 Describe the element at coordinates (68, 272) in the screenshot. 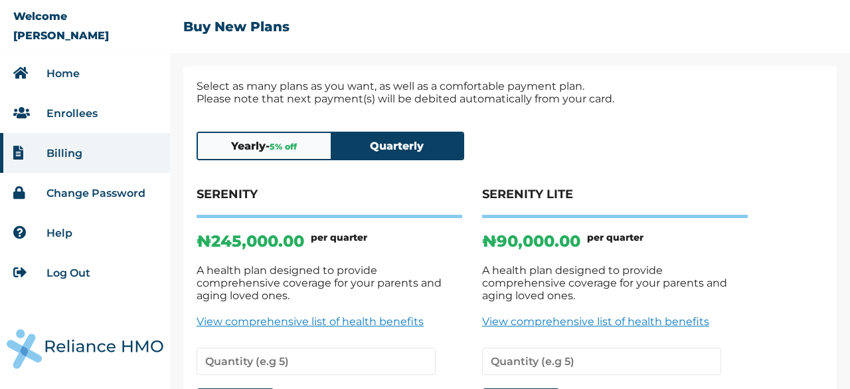

I see `a: Log Out` at that location.